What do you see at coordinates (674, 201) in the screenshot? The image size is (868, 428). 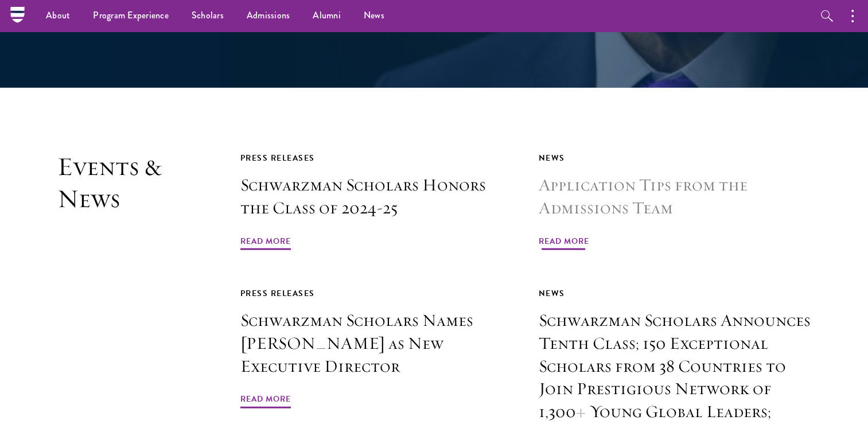 I see `a: News Application Tips from the Admissions Team Read More` at bounding box center [674, 201].